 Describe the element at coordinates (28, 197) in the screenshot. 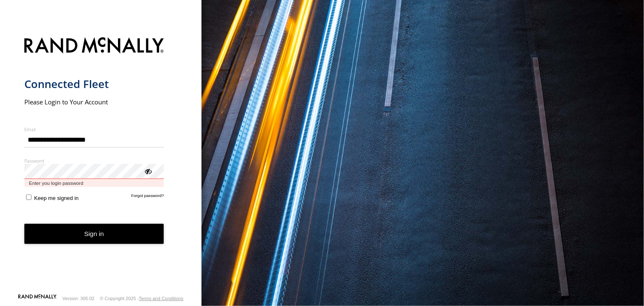

I see `input: Keep me signed in` at that location.